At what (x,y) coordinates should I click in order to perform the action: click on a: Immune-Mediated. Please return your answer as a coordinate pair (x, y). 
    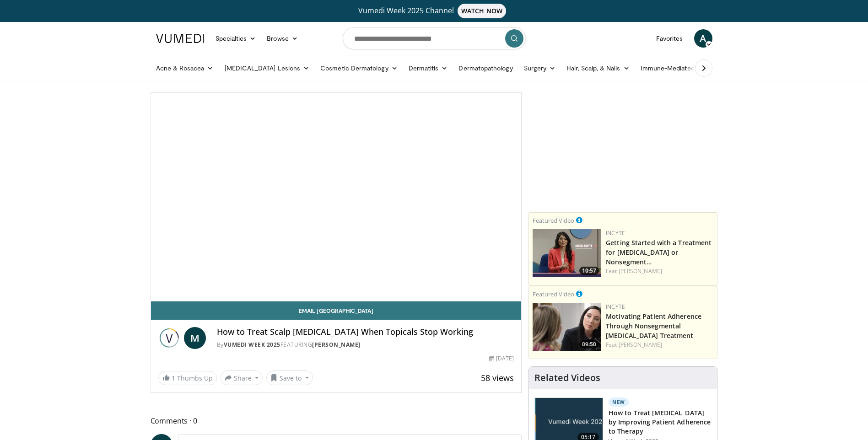
    Looking at the image, I should click on (672, 68).